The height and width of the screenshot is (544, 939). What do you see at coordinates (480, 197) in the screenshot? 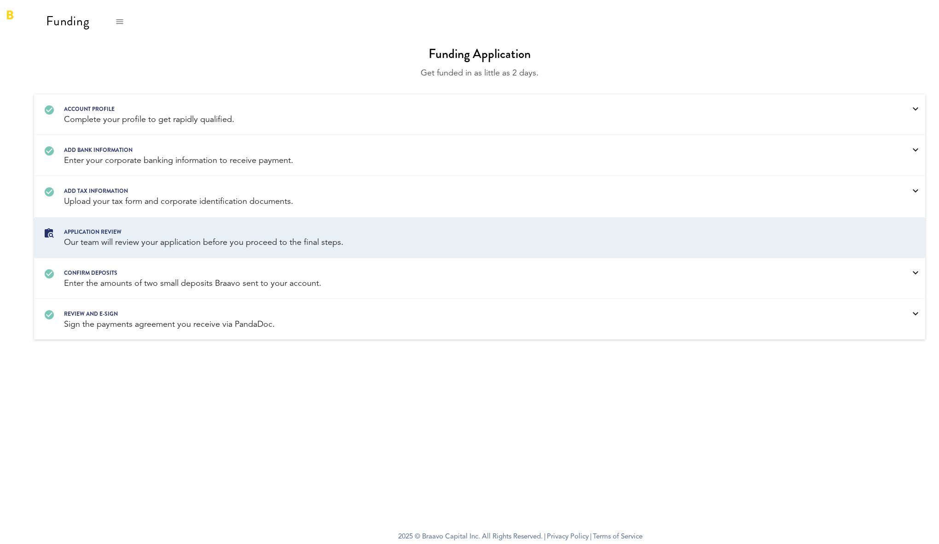
I see `a: Add tax information Upload your tax form and corporate identification documents.` at bounding box center [480, 197].